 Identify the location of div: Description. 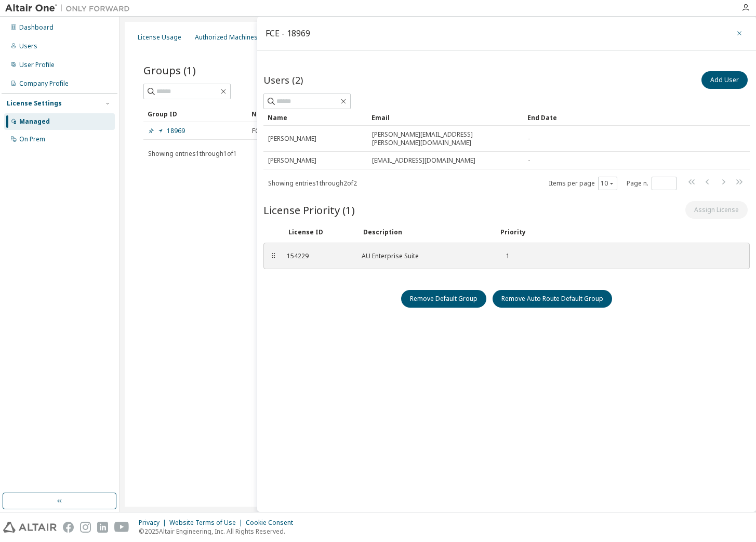
(426, 232).